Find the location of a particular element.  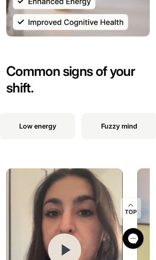

p: Low energy is located at coordinates (37, 126).